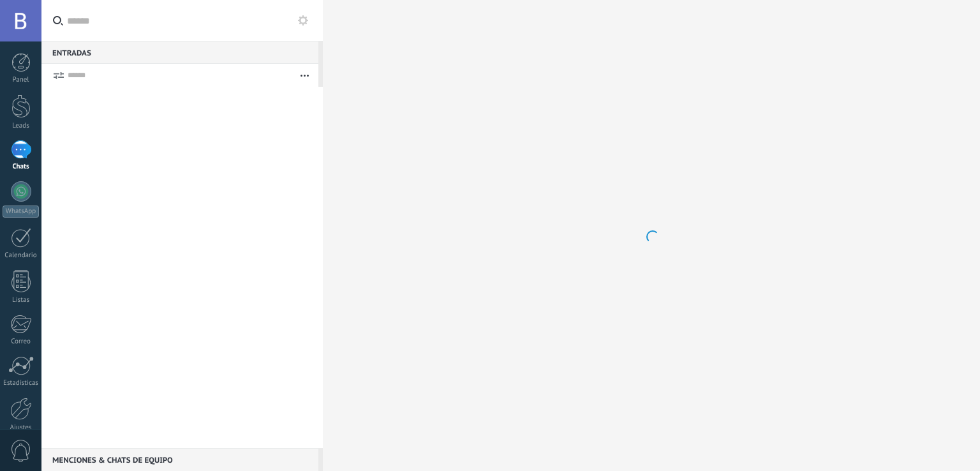 The image size is (980, 471). Describe the element at coordinates (21, 80) in the screenshot. I see `div: Panel` at that location.